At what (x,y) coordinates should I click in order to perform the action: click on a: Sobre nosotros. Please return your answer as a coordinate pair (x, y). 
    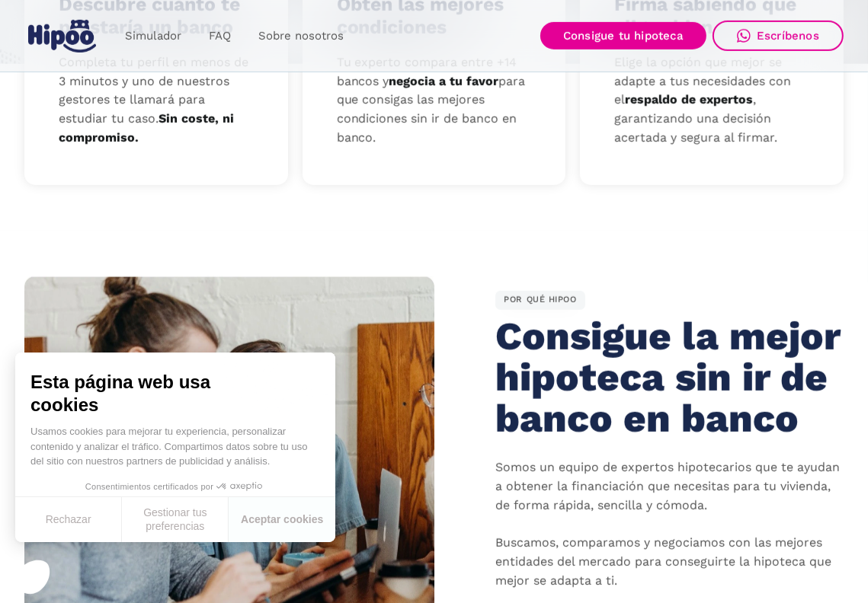
    Looking at the image, I should click on (301, 36).